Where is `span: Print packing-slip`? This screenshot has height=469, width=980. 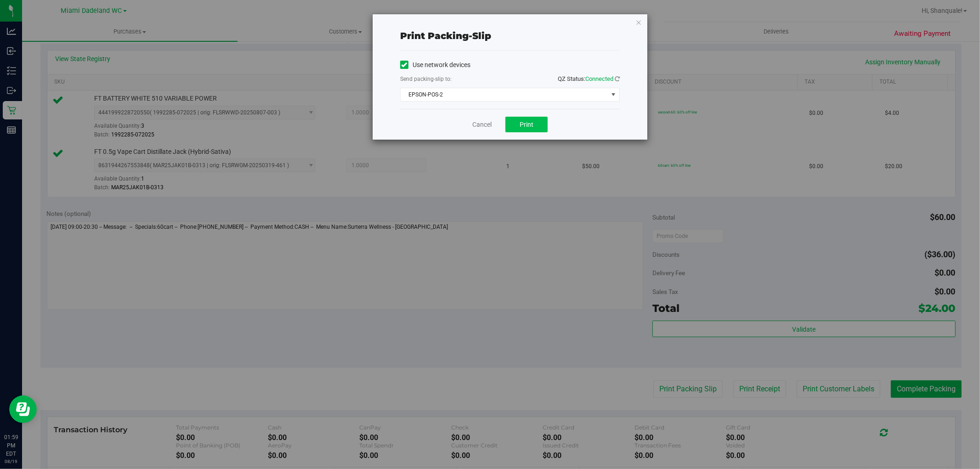 span: Print packing-slip is located at coordinates (446, 36).